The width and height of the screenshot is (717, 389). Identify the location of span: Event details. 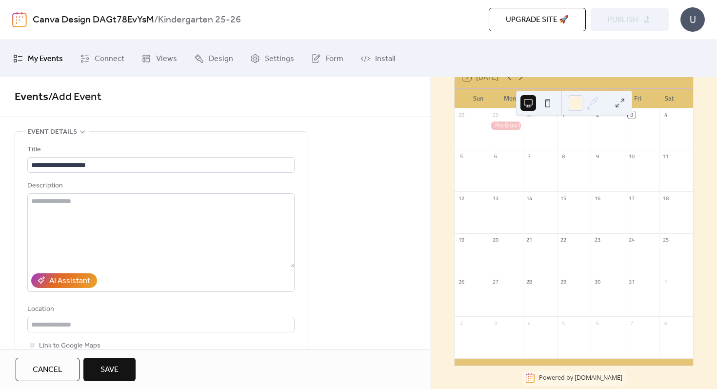
(52, 132).